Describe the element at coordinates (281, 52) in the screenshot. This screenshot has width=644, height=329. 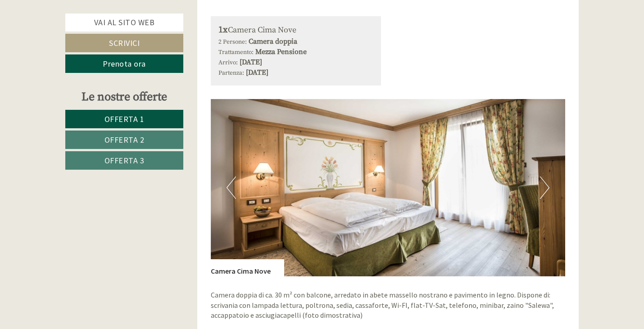
I see `b: Mezza Pensione` at that location.